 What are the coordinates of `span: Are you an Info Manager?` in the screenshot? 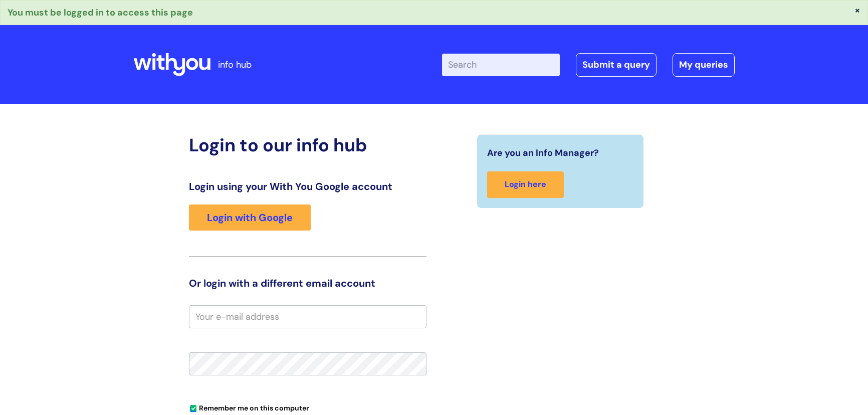 It's located at (543, 153).